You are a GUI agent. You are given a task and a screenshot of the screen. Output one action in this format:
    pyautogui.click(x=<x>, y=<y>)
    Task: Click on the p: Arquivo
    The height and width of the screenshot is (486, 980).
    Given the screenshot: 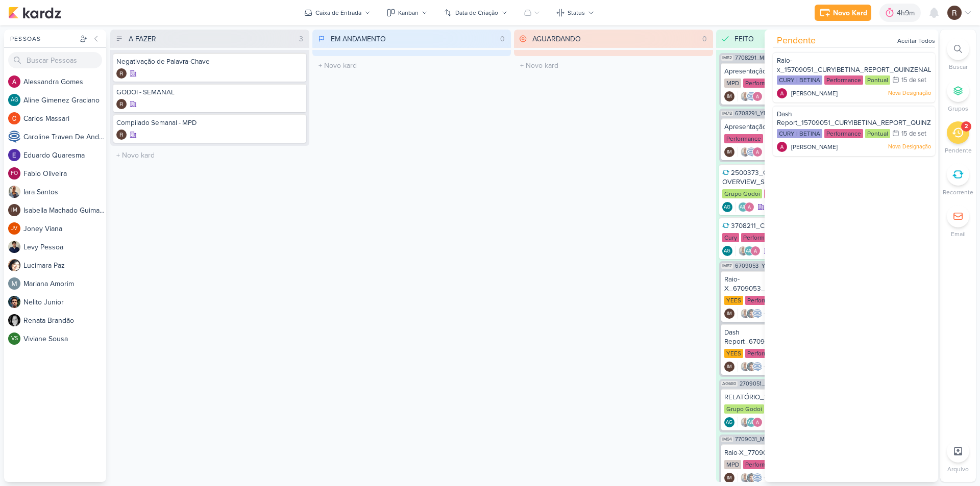 What is the action you would take?
    pyautogui.click(x=958, y=469)
    